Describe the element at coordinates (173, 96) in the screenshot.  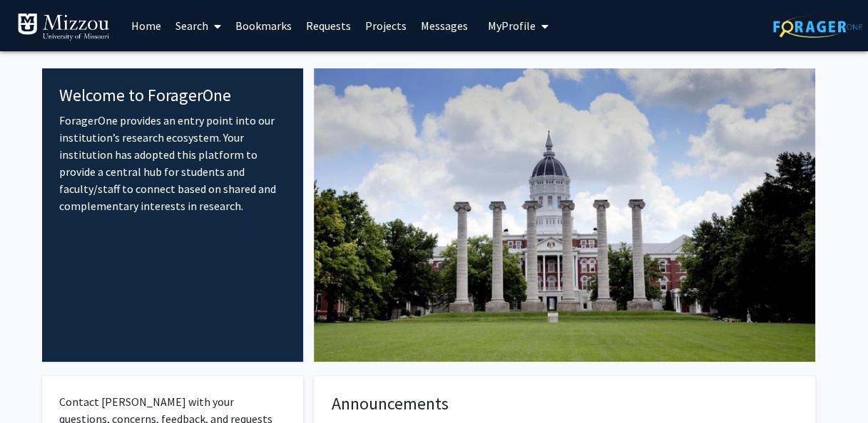
I see `h4: Welcome to ForagerOne` at that location.